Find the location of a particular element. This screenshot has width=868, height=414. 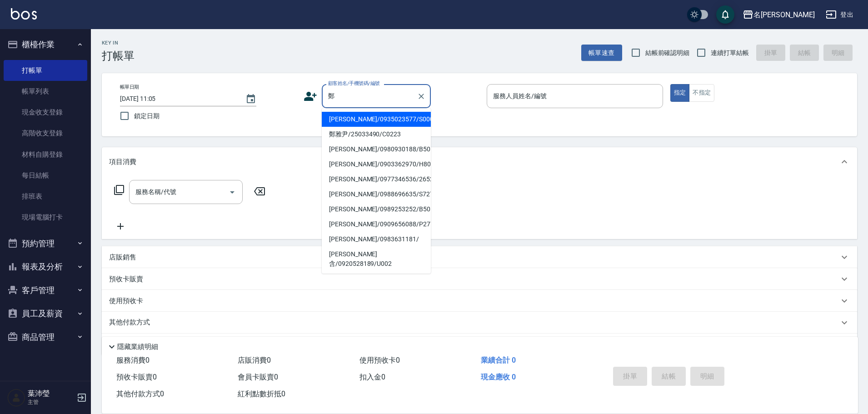

a: 每日結帳 is located at coordinates (46, 175).